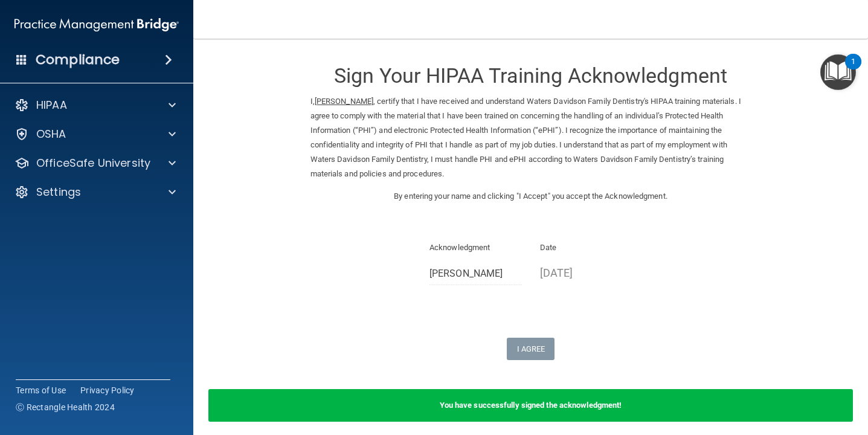 Image resolution: width=868 pixels, height=435 pixels. Describe the element at coordinates (40, 390) in the screenshot. I see `a: Terms of Use` at that location.